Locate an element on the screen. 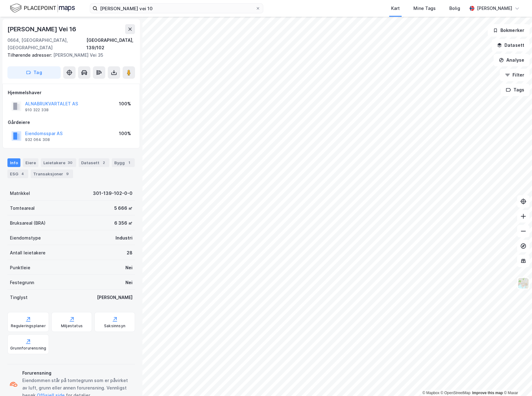  div: 301-139-102-0-0 is located at coordinates (113, 193).